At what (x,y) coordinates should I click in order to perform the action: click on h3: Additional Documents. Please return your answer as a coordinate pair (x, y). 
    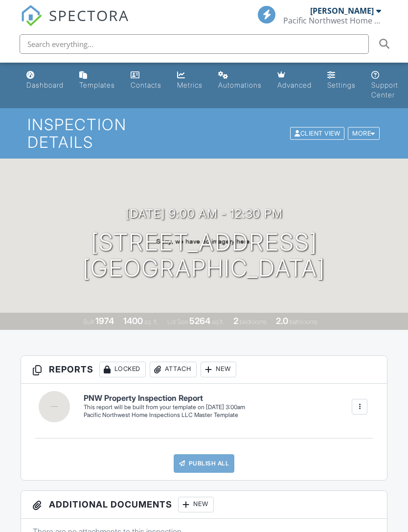
    Looking at the image, I should click on (204, 505).